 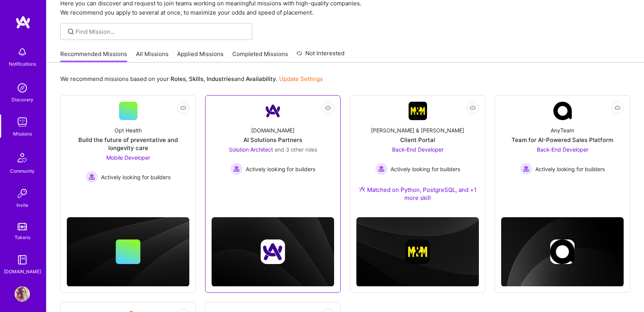 What do you see at coordinates (417, 140) in the screenshot?
I see `div: Client Portal` at bounding box center [417, 140].